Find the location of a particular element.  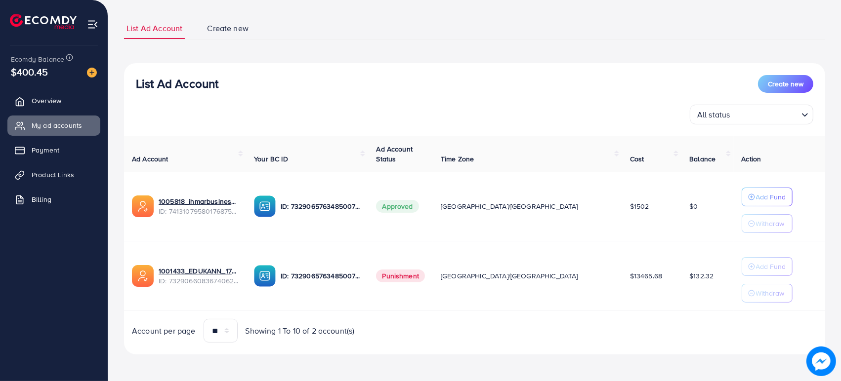

span: All status is located at coordinates (713, 115).